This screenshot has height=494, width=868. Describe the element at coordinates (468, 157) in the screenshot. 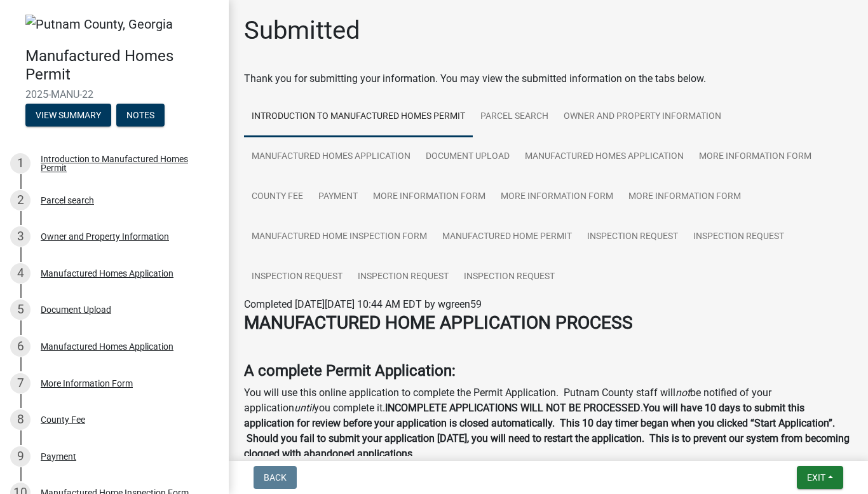

I see `a: Document Upload` at that location.